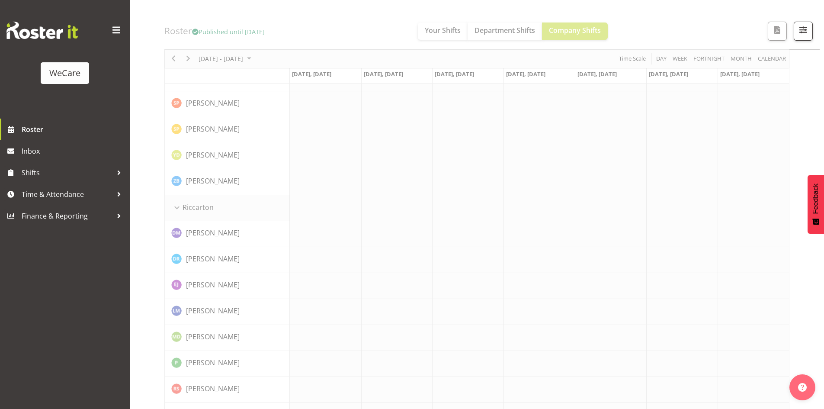 This screenshot has height=409, width=824. I want to click on span: Finance & Reporting, so click(67, 216).